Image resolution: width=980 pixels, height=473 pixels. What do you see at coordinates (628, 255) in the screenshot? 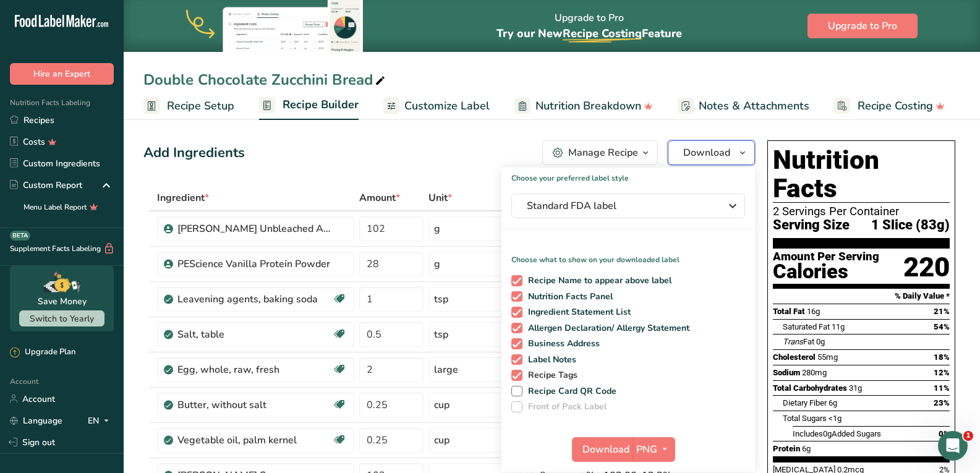
I see `p: Choose what to show on your downloaded label` at bounding box center [628, 255].